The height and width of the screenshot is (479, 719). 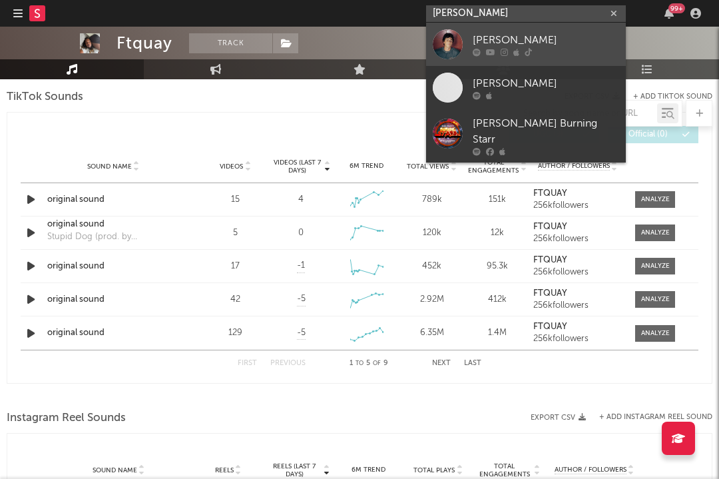 What do you see at coordinates (656, 417) in the screenshot?
I see `button: + Add Instagram Reel Sound` at bounding box center [656, 417].